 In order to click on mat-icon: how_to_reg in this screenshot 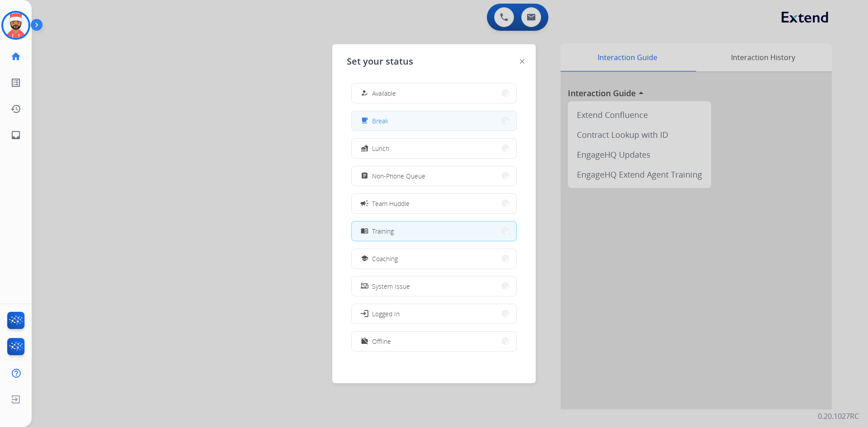, I will do `click(364, 93)`.